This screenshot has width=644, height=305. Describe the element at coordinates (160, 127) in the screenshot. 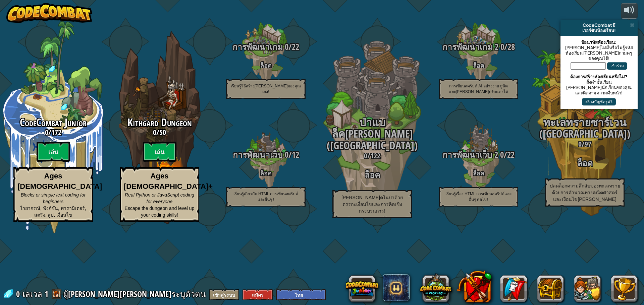

I see `div: Complete previous world to unlock` at that location.